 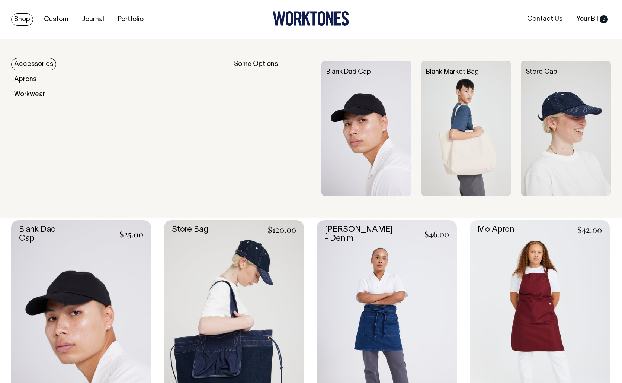 What do you see at coordinates (466, 128) in the screenshot?
I see `img: Blank Market Bag` at bounding box center [466, 128].